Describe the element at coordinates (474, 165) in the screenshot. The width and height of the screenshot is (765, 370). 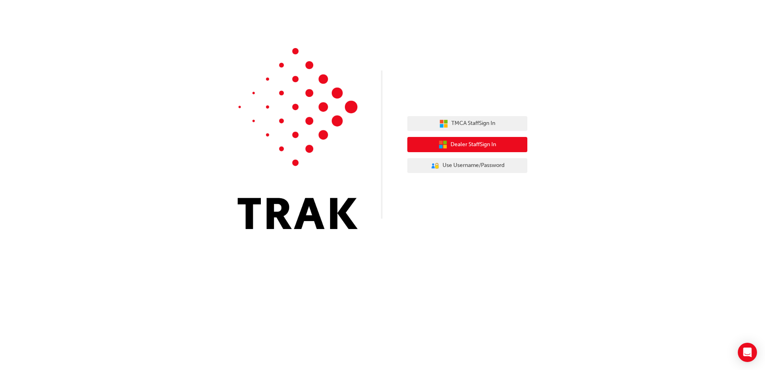
I see `span: Use Username/Password` at that location.